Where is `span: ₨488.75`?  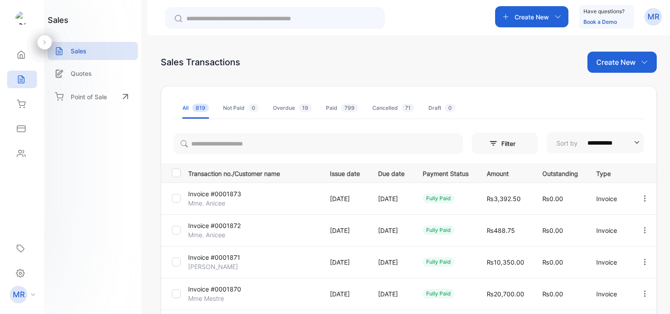 span: ₨488.75 is located at coordinates (501, 230).